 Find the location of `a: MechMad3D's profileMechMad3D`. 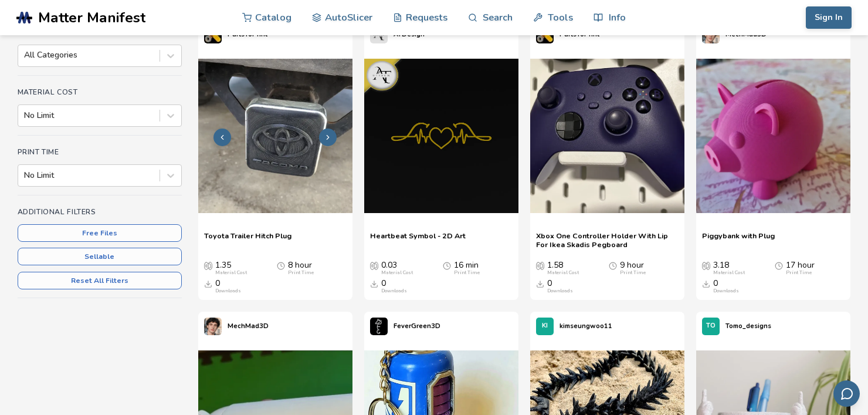

a: MechMad3D's profileMechMad3D is located at coordinates (237, 326).